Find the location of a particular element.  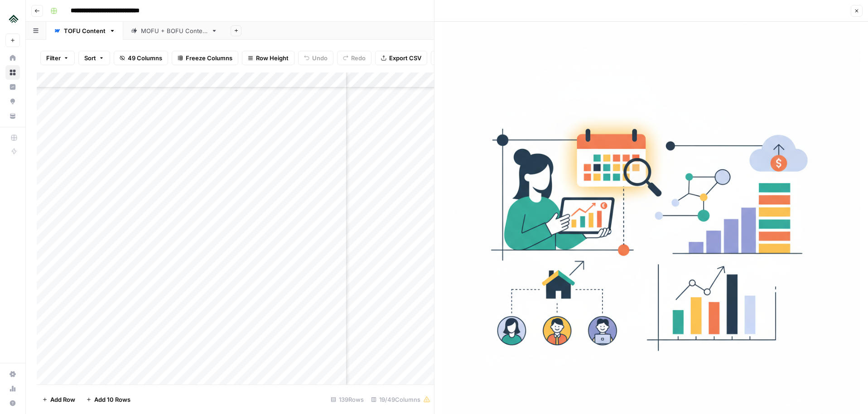

a: TOFU Content is located at coordinates (85, 31).